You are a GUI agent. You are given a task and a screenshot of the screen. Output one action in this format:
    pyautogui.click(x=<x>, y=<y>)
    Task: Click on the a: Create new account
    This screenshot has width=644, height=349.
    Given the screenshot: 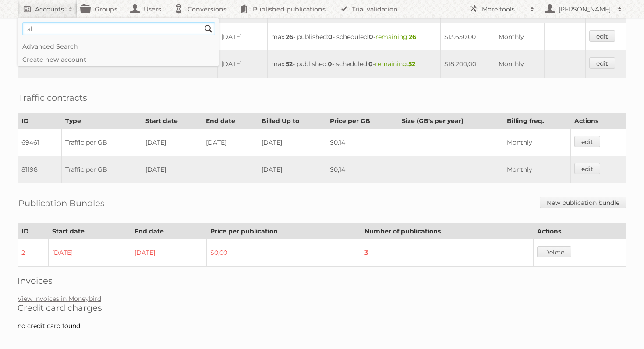 What is the action you would take?
    pyautogui.click(x=118, y=59)
    